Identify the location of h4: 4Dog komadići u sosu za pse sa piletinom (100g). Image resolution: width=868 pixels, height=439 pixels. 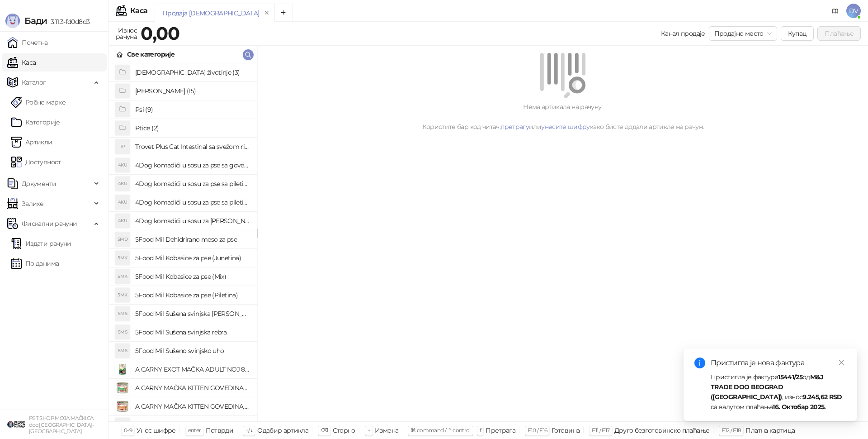
(193, 183).